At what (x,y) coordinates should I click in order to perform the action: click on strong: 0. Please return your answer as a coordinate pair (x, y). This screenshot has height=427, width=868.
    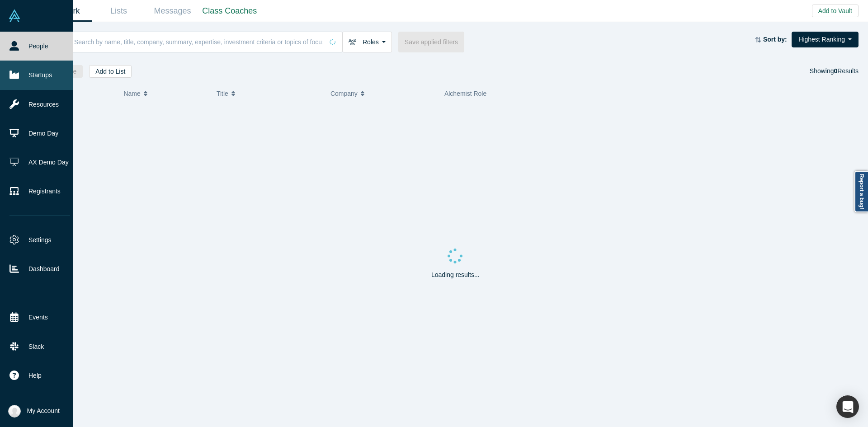
    Looking at the image, I should click on (836, 71).